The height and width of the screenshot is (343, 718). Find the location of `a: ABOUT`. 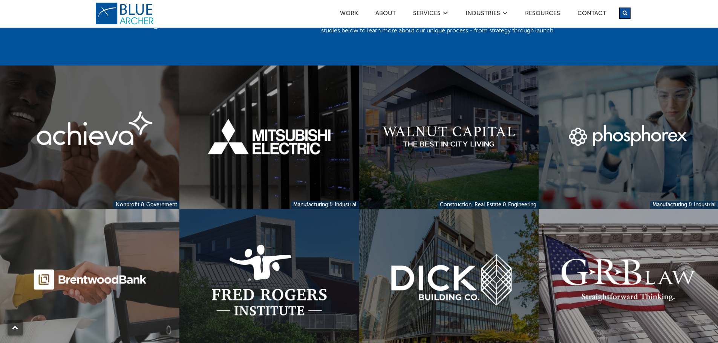

a: ABOUT is located at coordinates (385, 14).